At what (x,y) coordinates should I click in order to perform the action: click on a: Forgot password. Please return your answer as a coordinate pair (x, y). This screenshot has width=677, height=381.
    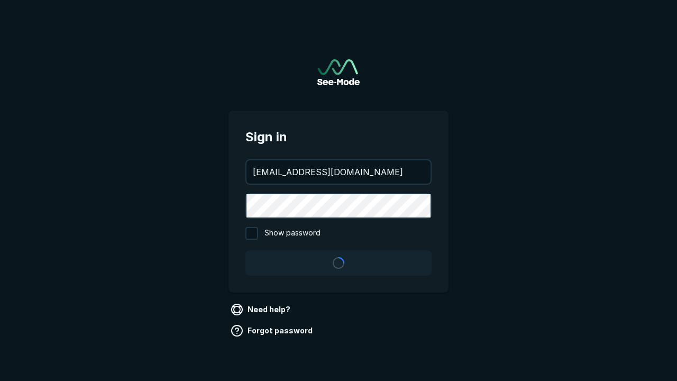
    Looking at the image, I should click on (272, 330).